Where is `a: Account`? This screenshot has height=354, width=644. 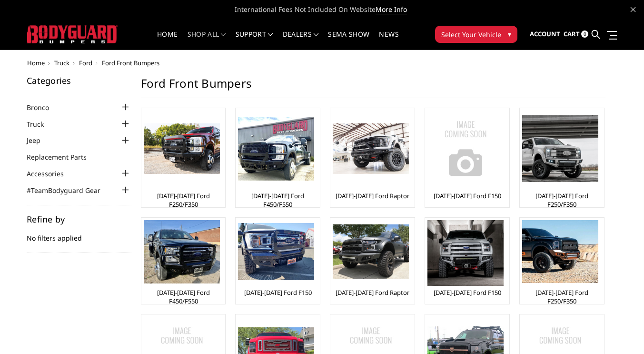 a: Account is located at coordinates (545, 34).